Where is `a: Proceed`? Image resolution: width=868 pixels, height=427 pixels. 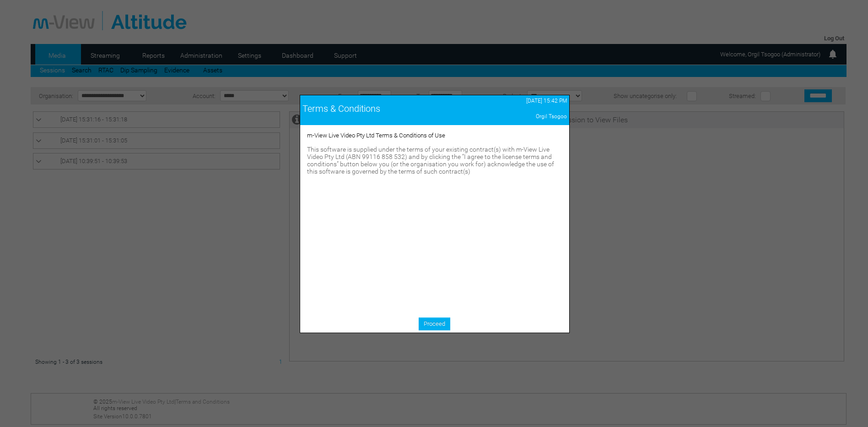
a: Proceed is located at coordinates (434, 324).